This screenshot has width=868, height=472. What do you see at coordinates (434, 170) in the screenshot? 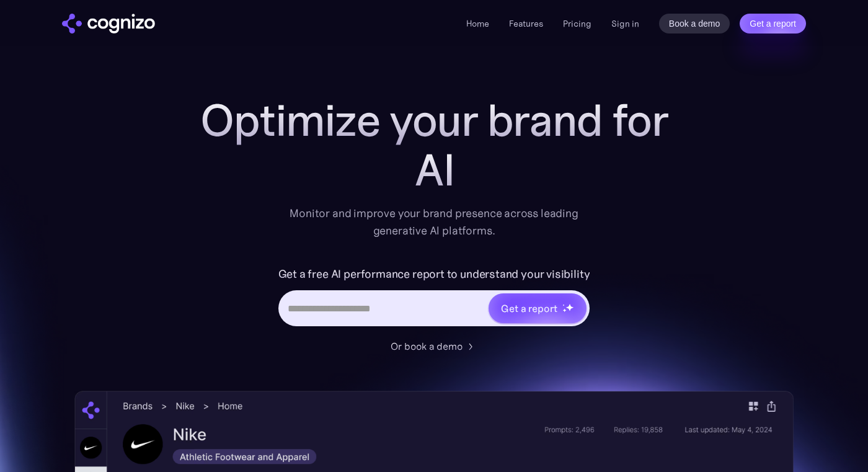
I see `div: AI` at bounding box center [434, 170].